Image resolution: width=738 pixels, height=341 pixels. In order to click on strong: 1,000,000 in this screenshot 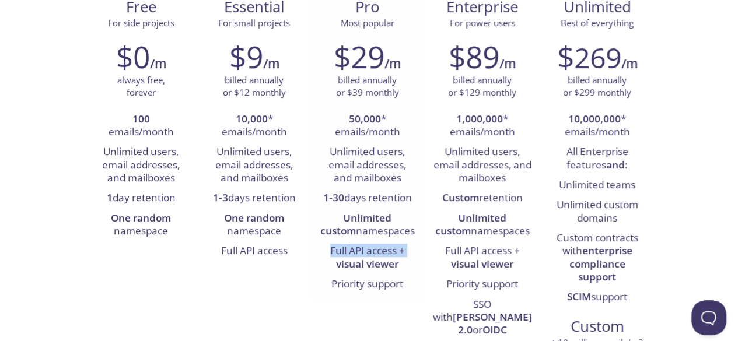, I will do `click(480, 118)`.